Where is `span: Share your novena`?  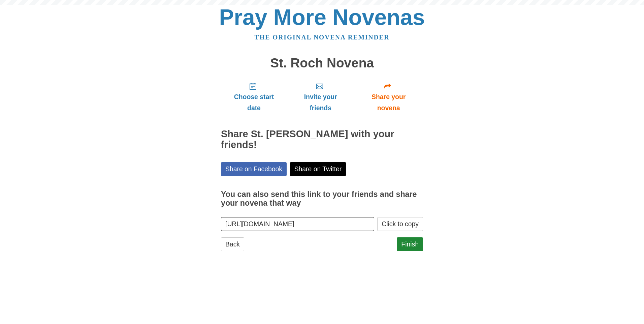
span: Share your novena is located at coordinates (388, 103).